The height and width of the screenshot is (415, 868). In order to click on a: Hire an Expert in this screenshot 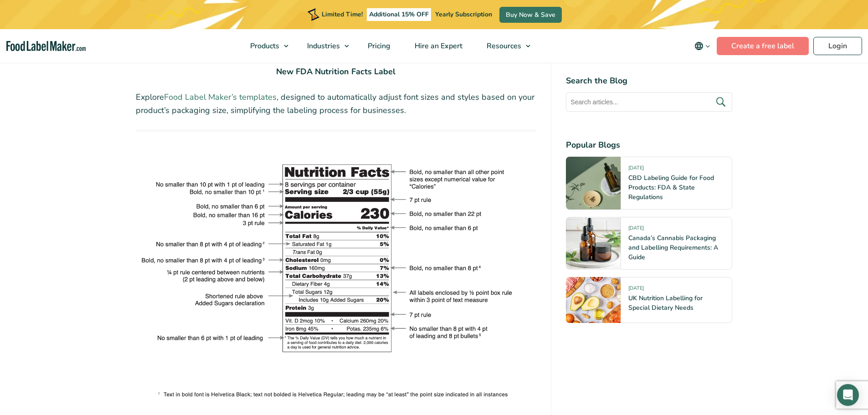, I will do `click(438, 46)`.